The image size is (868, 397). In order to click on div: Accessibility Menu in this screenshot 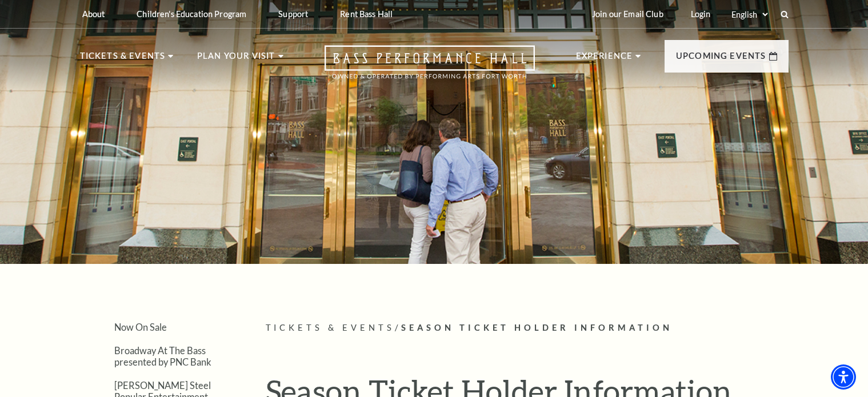, I will do `click(844, 378)`.